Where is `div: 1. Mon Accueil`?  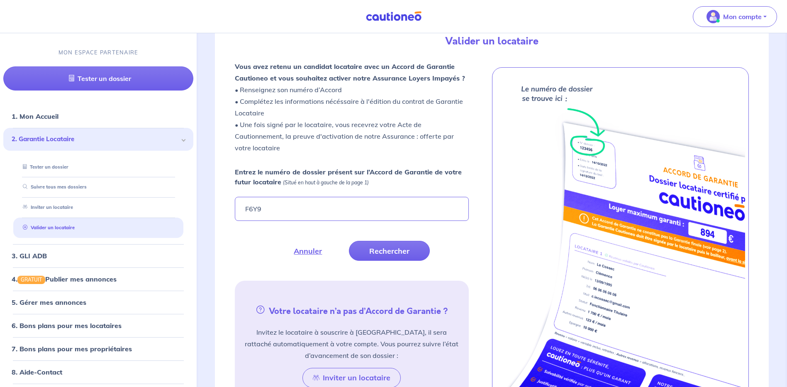 div: 1. Mon Accueil is located at coordinates (98, 116).